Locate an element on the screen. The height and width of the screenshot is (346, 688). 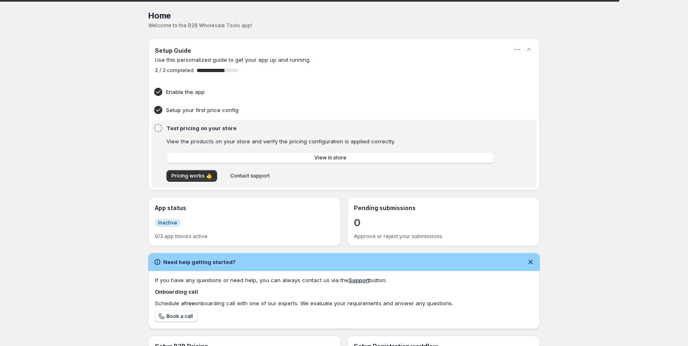
a: Support is located at coordinates (359, 280).